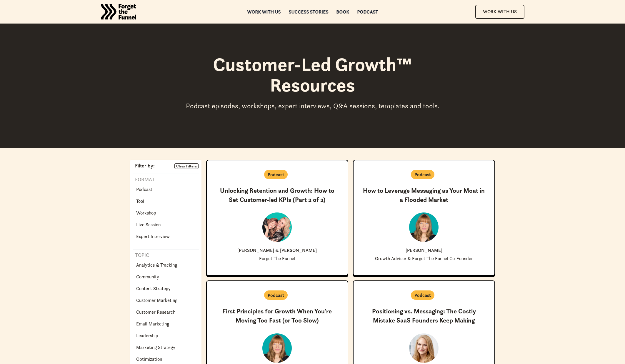 Image resolution: width=625 pixels, height=364 pixels. What do you see at coordinates (146, 213) in the screenshot?
I see `a: Workshop` at bounding box center [146, 213].